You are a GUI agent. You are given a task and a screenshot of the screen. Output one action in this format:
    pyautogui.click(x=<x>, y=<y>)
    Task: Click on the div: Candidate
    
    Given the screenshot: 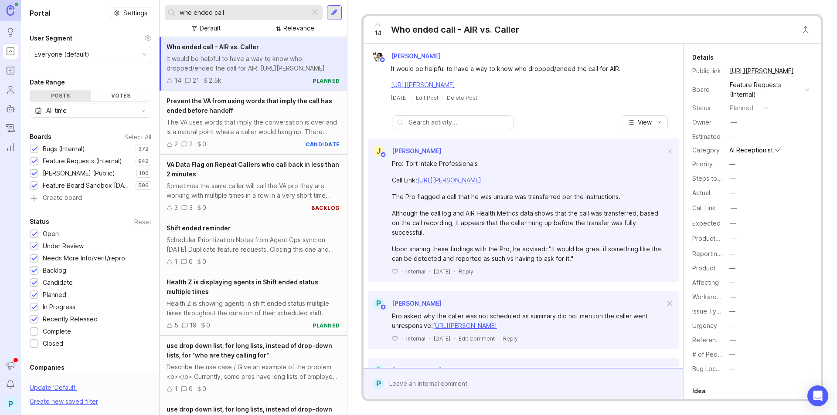 What is the action you would take?
    pyautogui.click(x=58, y=283)
    